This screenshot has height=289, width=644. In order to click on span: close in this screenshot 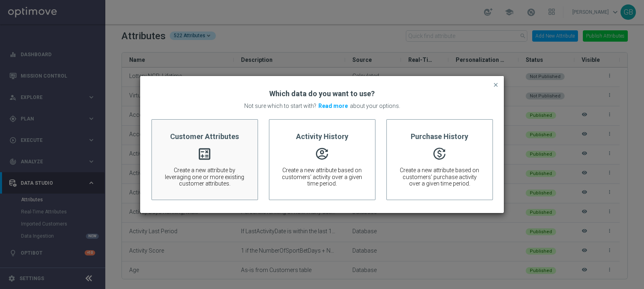, I will do `click(496, 84)`.